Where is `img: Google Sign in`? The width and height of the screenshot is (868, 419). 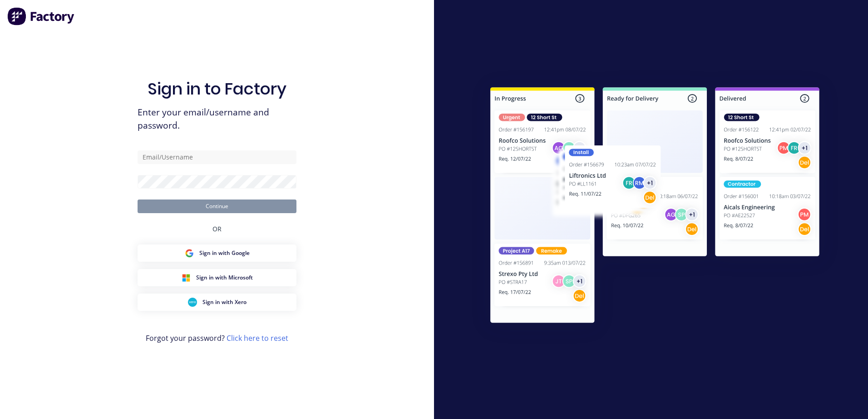
img: Google Sign in is located at coordinates (189, 253).